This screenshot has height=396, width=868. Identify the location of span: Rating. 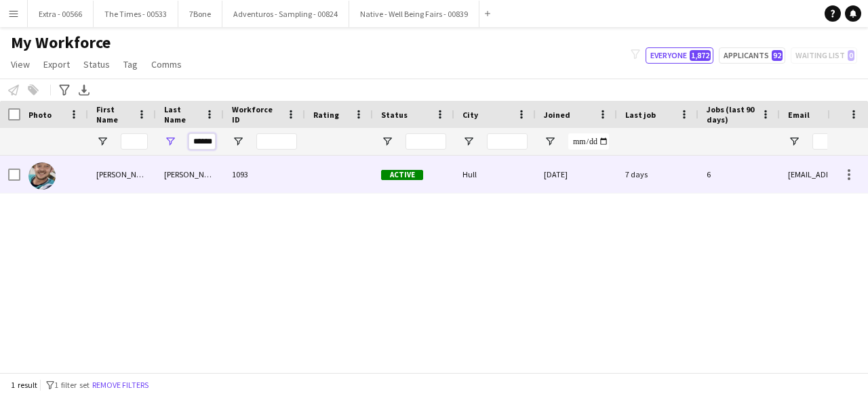
(326, 115).